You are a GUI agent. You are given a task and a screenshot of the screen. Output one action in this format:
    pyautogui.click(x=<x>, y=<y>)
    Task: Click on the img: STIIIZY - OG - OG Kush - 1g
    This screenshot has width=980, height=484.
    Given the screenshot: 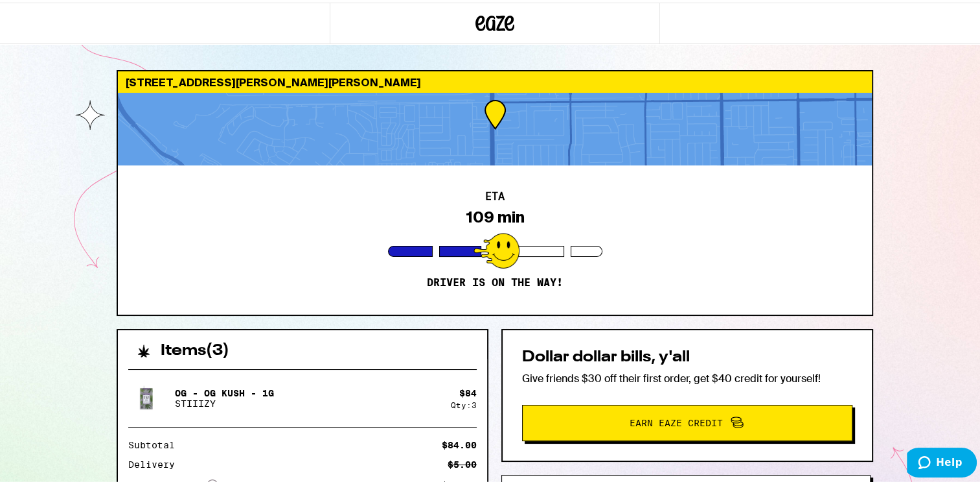 What is the action you would take?
    pyautogui.click(x=146, y=395)
    